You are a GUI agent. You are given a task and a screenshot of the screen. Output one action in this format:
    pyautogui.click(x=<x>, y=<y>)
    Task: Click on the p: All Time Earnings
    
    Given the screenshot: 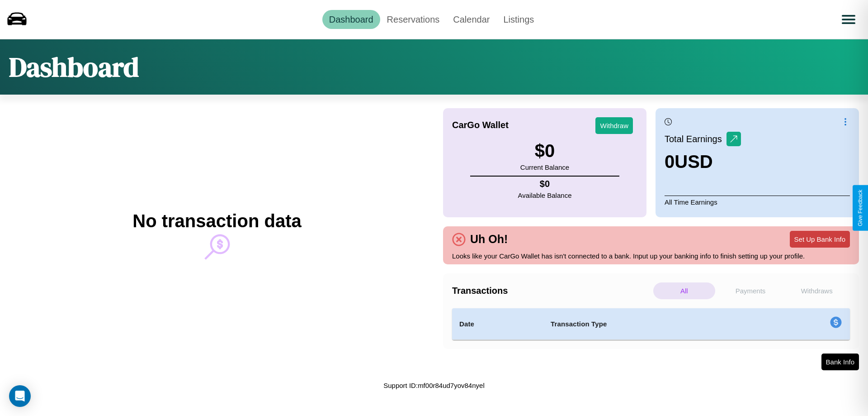 What is the action you would take?
    pyautogui.click(x=758, y=202)
    